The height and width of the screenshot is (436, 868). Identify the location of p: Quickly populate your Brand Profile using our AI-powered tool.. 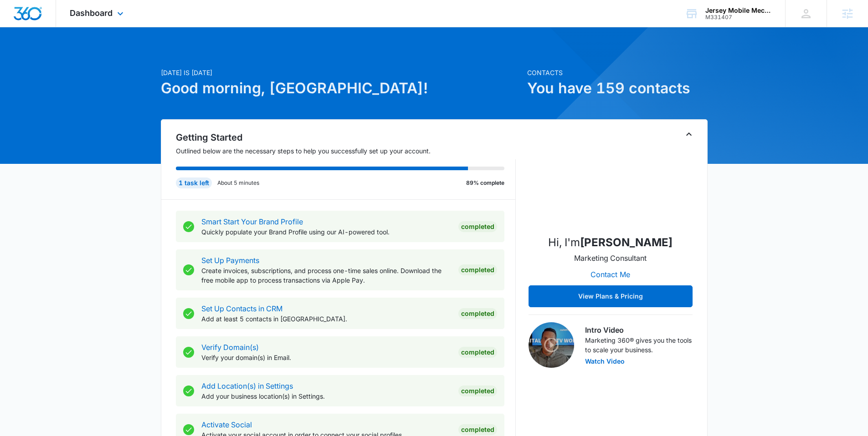
(326, 232).